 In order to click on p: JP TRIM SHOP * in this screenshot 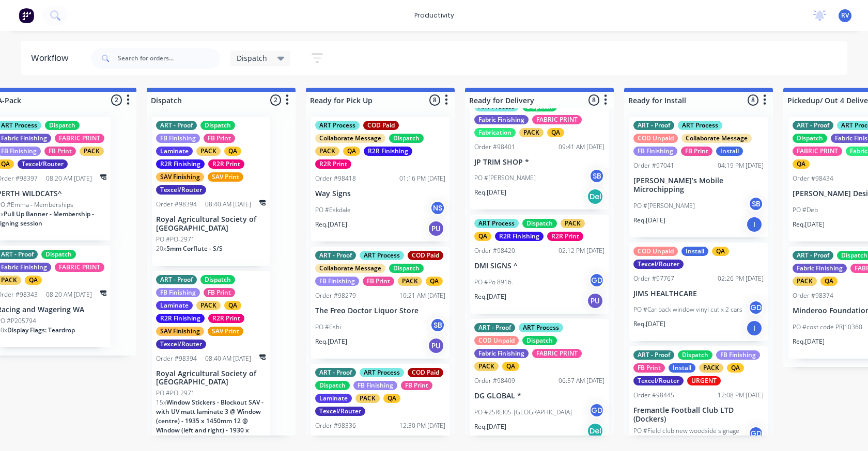, I will do `click(539, 163)`.